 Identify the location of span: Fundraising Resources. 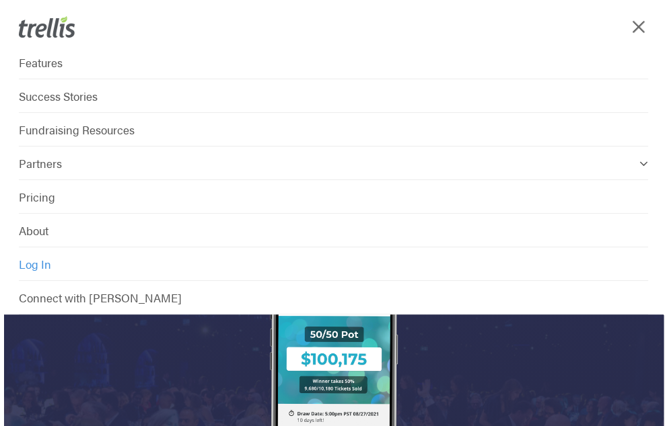
(77, 130).